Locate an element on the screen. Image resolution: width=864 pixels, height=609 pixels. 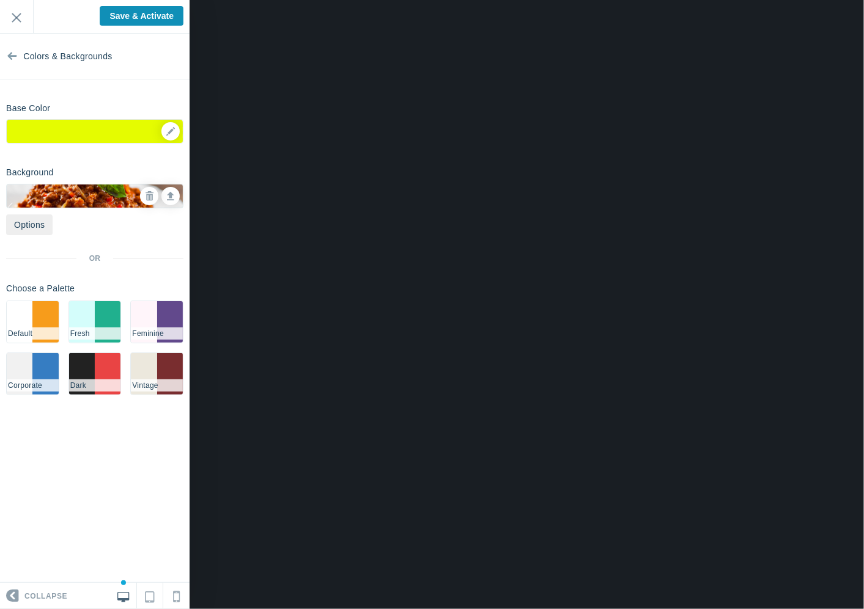
li: #20b08e is located at coordinates (108, 322).